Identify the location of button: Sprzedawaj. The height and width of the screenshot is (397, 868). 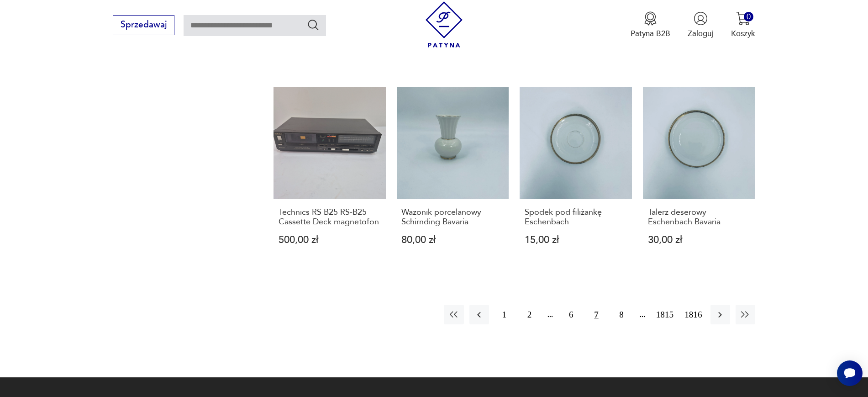
(143, 25).